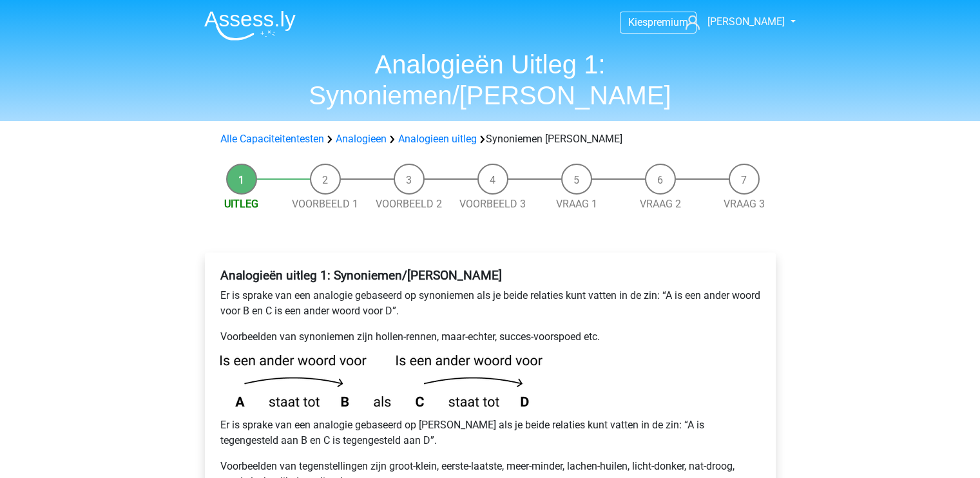  What do you see at coordinates (325, 204) in the screenshot?
I see `a: Voorbeeld 1` at bounding box center [325, 204].